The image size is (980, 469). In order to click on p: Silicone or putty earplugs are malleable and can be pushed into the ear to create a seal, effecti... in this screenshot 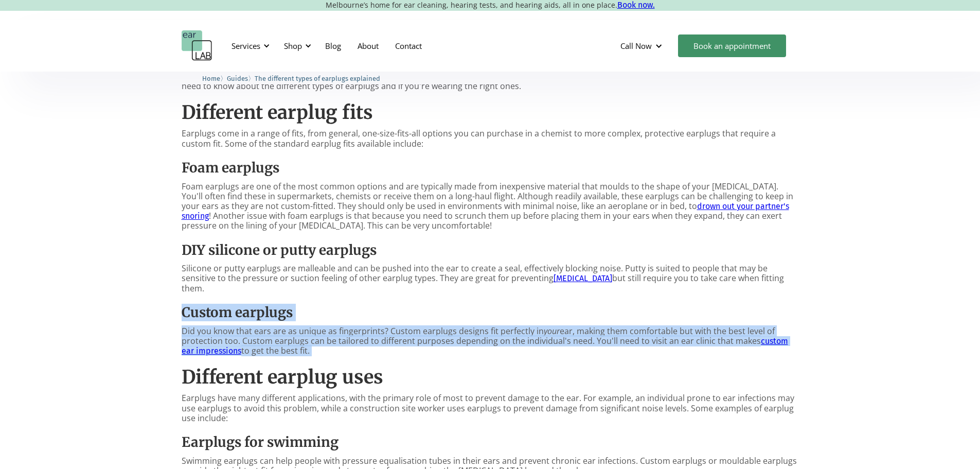, I will do `click(490, 278)`.